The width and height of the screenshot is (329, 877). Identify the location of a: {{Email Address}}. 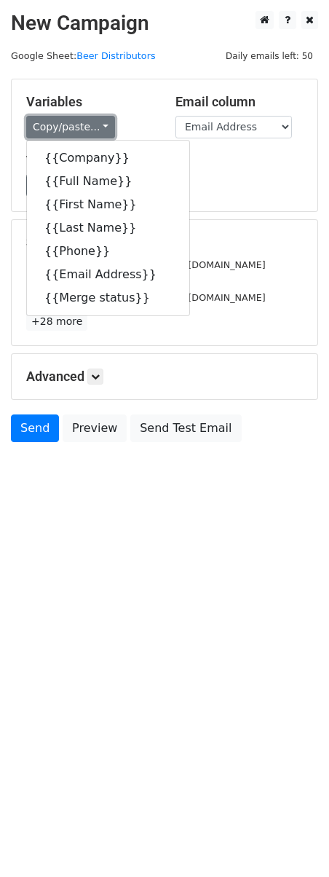
(108, 275).